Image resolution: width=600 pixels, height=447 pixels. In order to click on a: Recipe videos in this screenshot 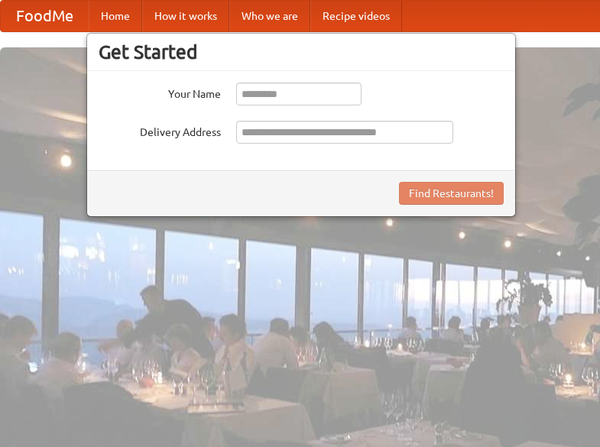, I will do `click(356, 16)`.